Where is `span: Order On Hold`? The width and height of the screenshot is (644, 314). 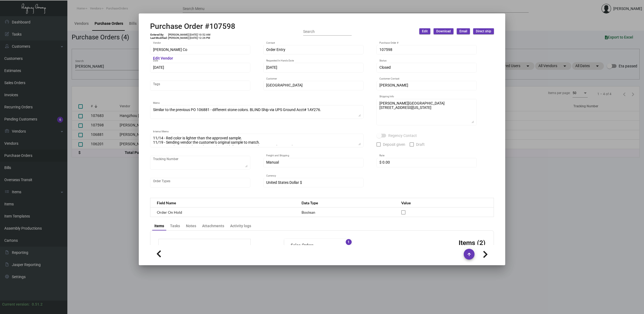 span: Order On Hold is located at coordinates (169, 212).